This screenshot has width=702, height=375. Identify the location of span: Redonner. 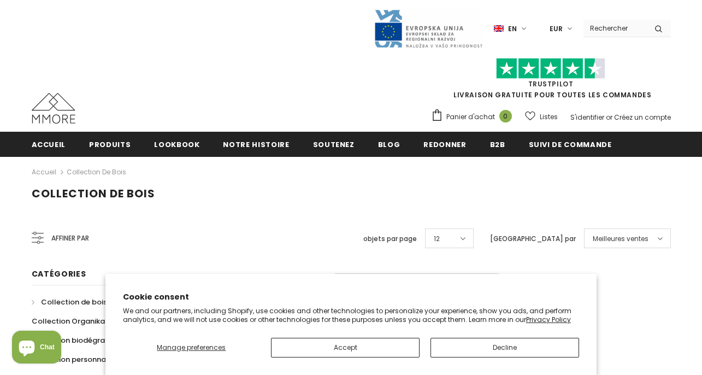
(445, 144).